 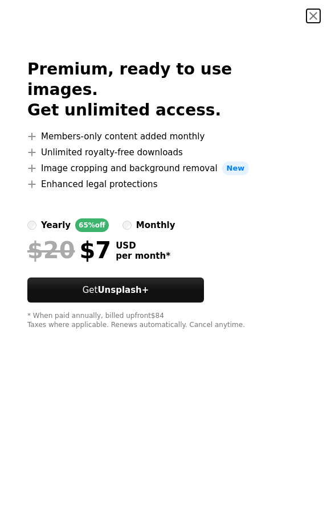 What do you see at coordinates (143, 246) in the screenshot?
I see `span: USD` at bounding box center [143, 246].